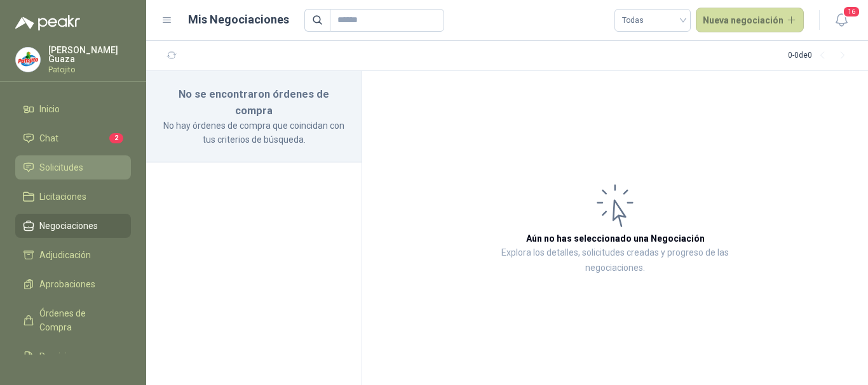  I want to click on span: Chat, so click(49, 138).